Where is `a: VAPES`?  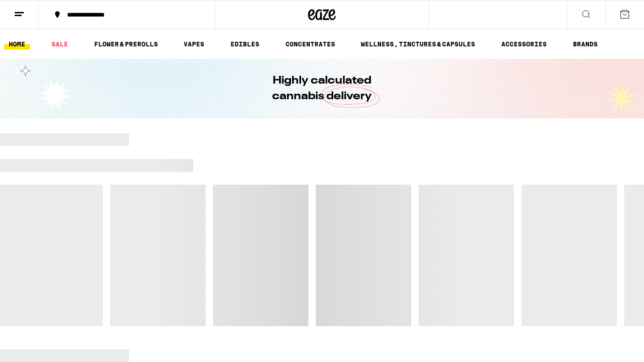 a: VAPES is located at coordinates (194, 44).